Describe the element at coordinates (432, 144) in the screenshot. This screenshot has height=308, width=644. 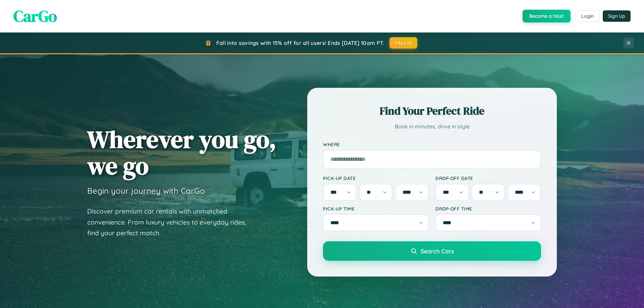
I see `label: Where` at that location.